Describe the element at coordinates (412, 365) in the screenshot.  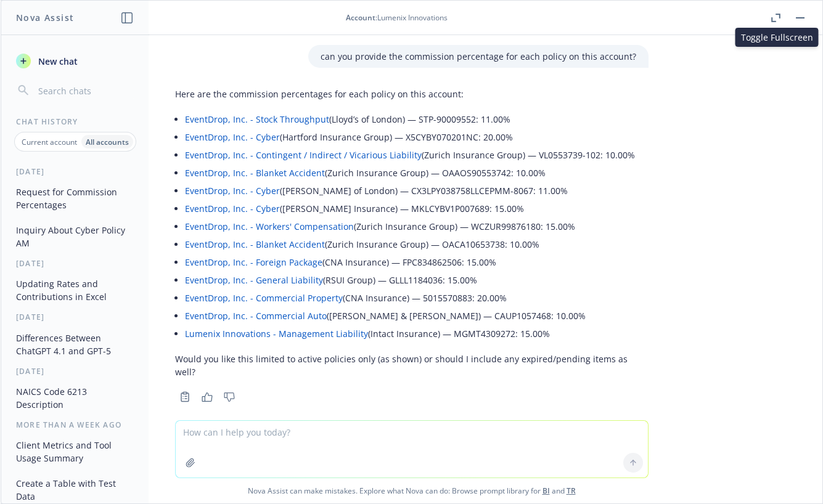
I see `p: Would you like this limited to active policies only (as shown) or should I include any expired/pe...` at that location.